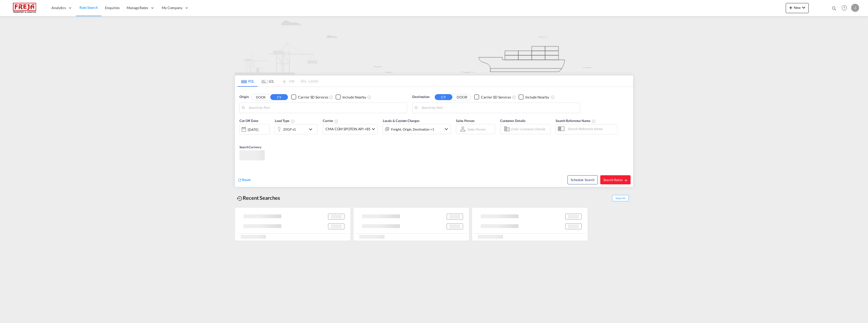 The height and width of the screenshot is (323, 868). I want to click on md-icon: The selected Trucker/Carrierwill be displayed in the rate results If the rates are from another f..., so click(336, 121).